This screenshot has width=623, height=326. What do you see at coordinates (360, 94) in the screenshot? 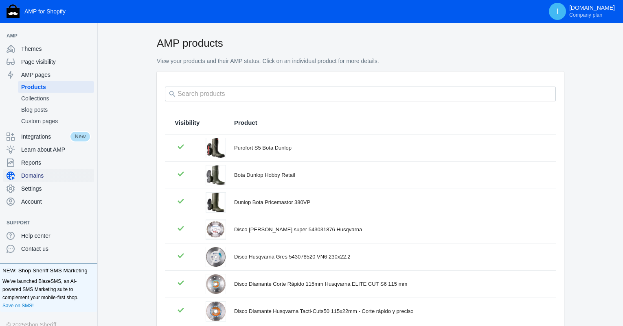
I see `input: Search products` at bounding box center [360, 94].